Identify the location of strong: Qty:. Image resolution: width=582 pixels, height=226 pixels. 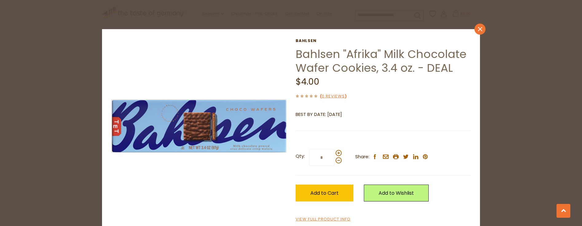
(300, 156).